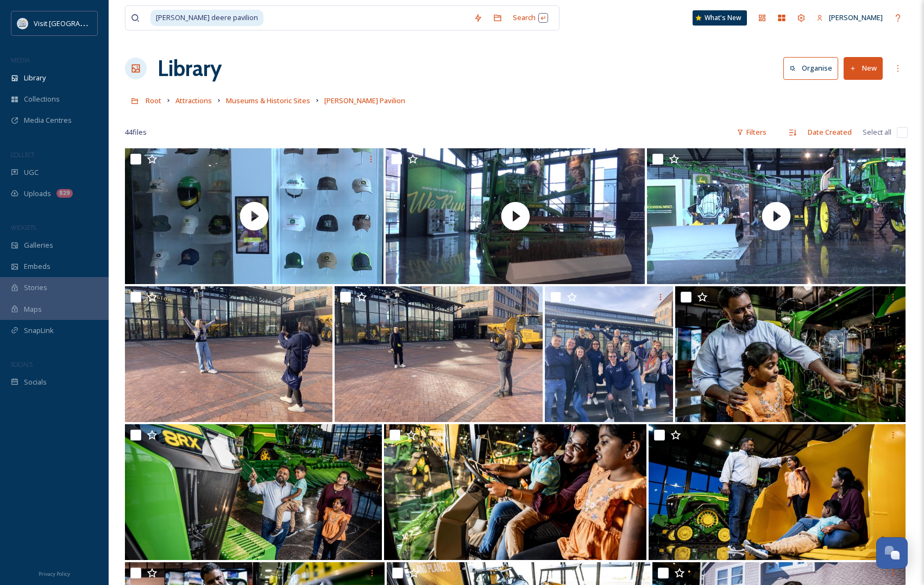 Image resolution: width=924 pixels, height=585 pixels. Describe the element at coordinates (751, 132) in the screenshot. I see `div: Filters` at that location.